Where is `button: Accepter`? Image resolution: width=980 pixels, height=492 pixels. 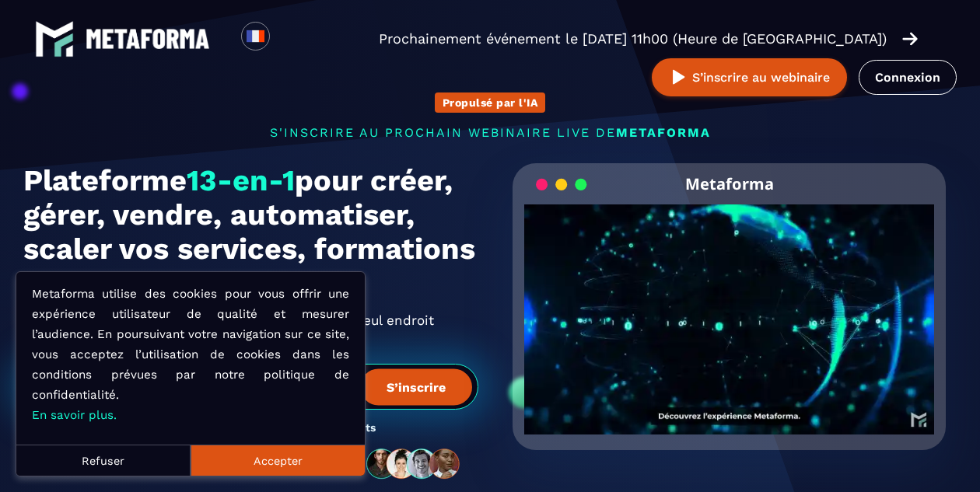 button: Accepter is located at coordinates (278, 460).